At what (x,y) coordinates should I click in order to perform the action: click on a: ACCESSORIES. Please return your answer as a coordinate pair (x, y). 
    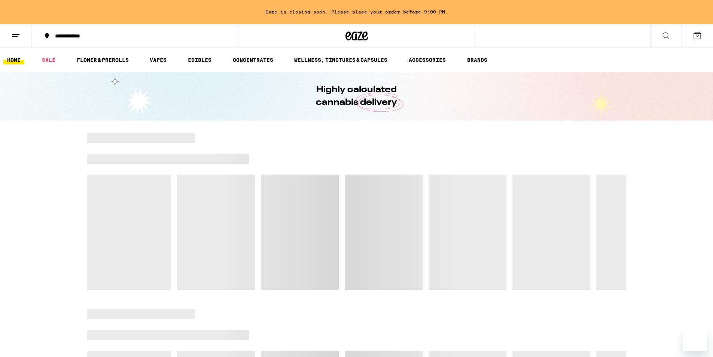
    Looking at the image, I should click on (427, 60).